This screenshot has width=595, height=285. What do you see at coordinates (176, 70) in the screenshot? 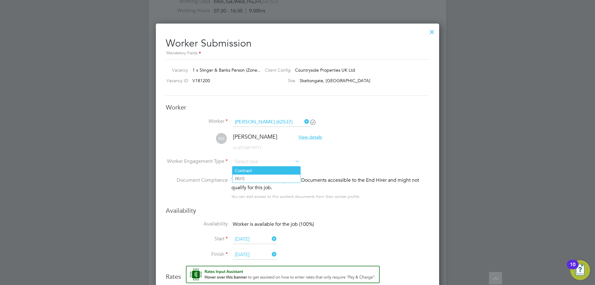
I see `label: Vacancy` at bounding box center [176, 70].